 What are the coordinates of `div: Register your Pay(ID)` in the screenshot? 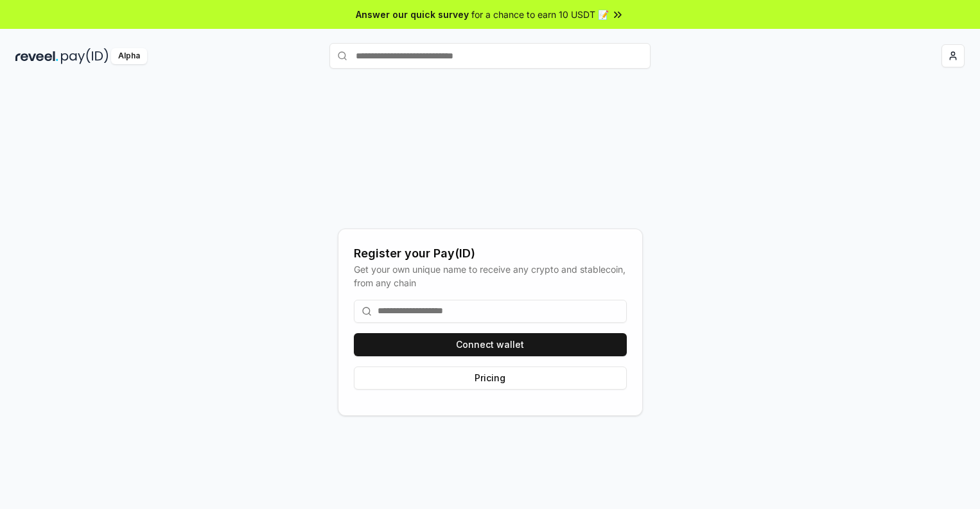 It's located at (490, 253).